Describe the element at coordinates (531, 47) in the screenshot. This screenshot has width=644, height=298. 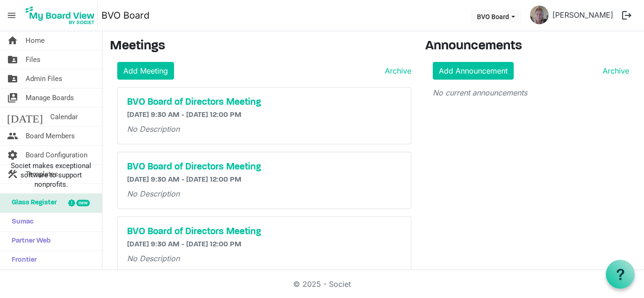
I see `h3: Announcements` at that location.